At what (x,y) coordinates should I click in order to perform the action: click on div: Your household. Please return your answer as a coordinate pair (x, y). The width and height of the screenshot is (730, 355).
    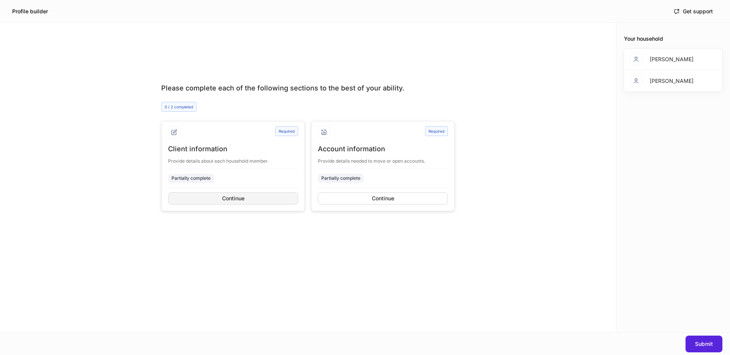
    Looking at the image, I should click on (673, 39).